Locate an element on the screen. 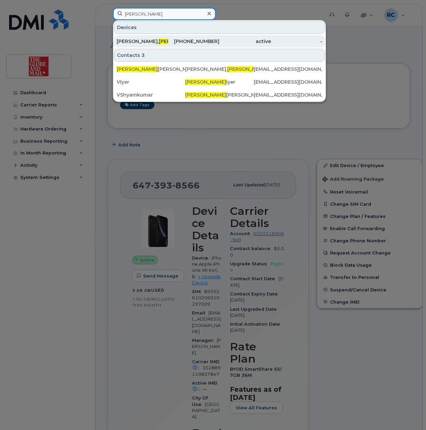  div: Contacts is located at coordinates (219, 55).